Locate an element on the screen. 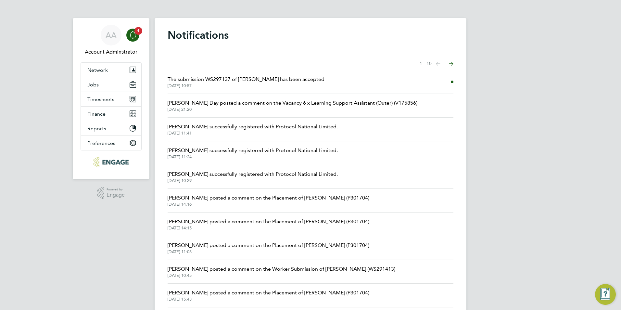 The height and width of the screenshot is (310, 621). span: Finance is located at coordinates (97, 114).